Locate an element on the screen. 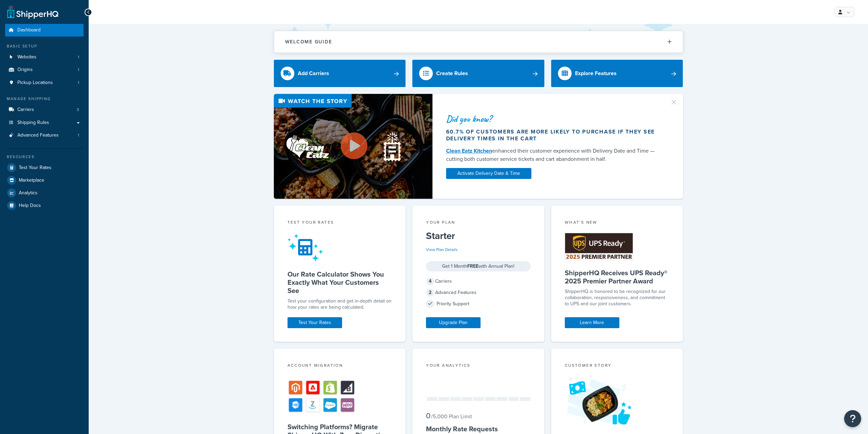  a: Dashboard is located at coordinates (44, 30).